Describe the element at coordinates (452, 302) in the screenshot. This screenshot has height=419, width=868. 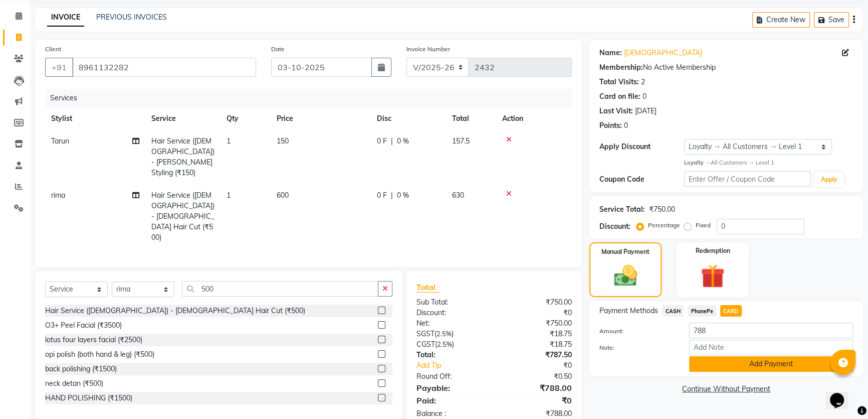
I see `div: Sub Total:` at that location.